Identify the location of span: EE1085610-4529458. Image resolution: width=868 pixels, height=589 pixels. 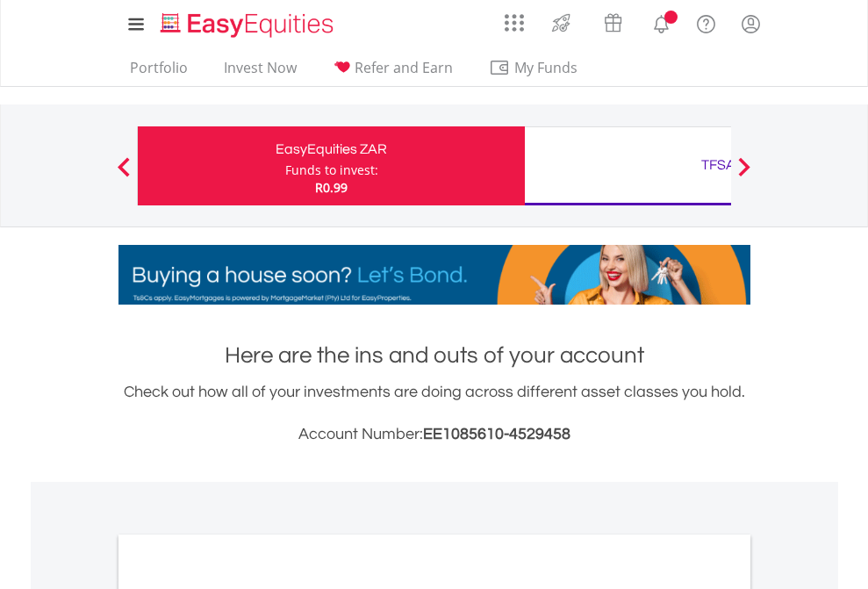
(497, 434).